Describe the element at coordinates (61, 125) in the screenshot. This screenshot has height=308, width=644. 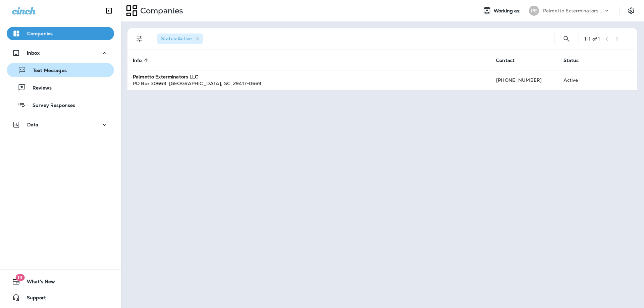
I see `button: Data` at that location.